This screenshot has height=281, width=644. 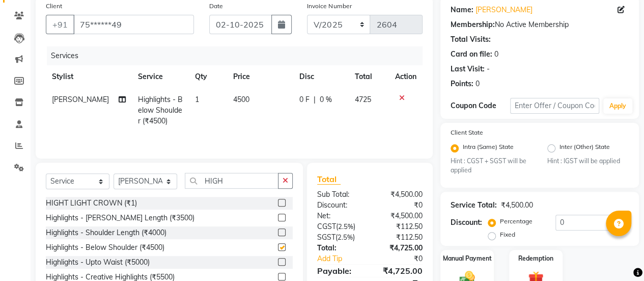 I want to click on label: Fixed, so click(x=508, y=234).